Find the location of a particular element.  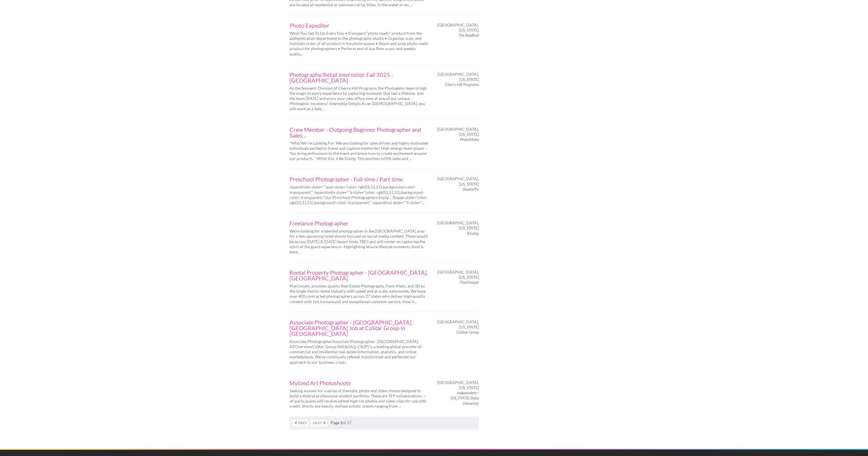

a: Freelance Photographer is located at coordinates (360, 223).